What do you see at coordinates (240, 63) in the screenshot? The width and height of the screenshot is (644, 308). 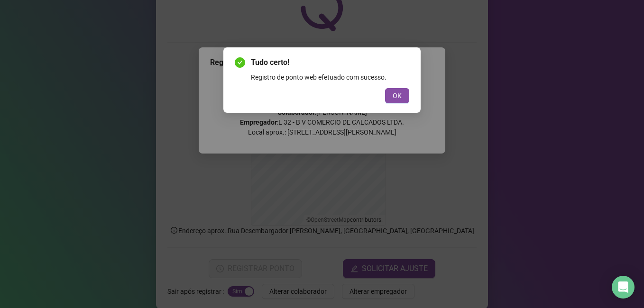 I see `span: check-circle` at bounding box center [240, 63].